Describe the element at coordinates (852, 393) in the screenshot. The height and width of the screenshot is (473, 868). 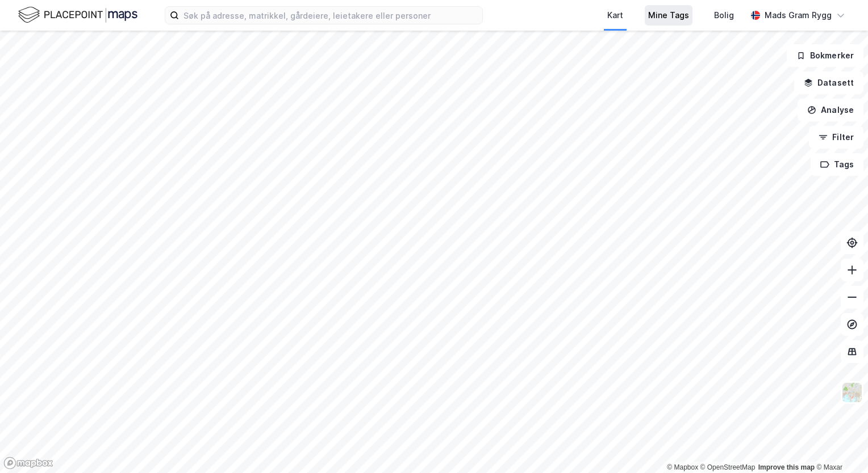
I see `img: Z` at that location.